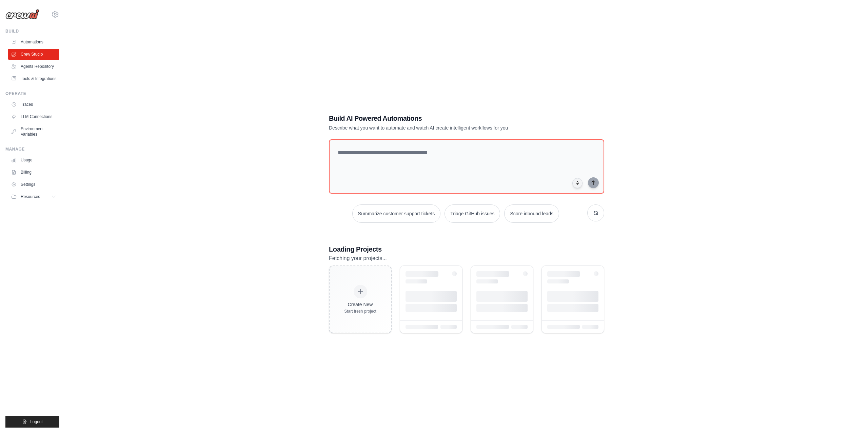  Describe the element at coordinates (30, 197) in the screenshot. I see `span: Resources` at that location.